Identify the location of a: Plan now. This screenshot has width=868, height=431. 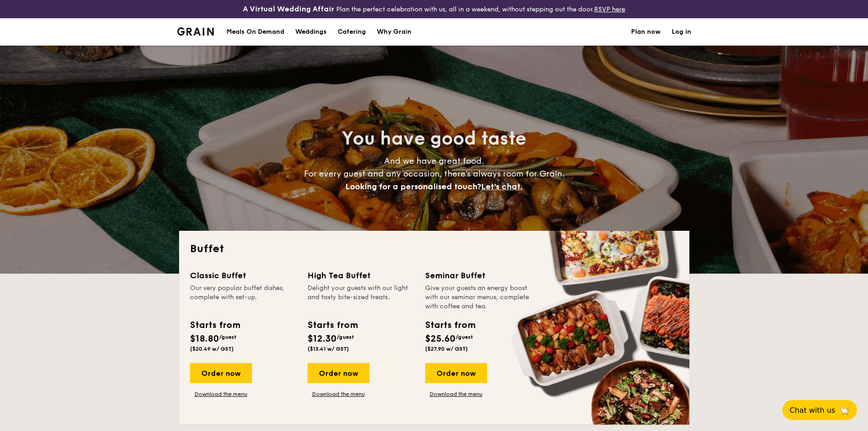
(646, 32).